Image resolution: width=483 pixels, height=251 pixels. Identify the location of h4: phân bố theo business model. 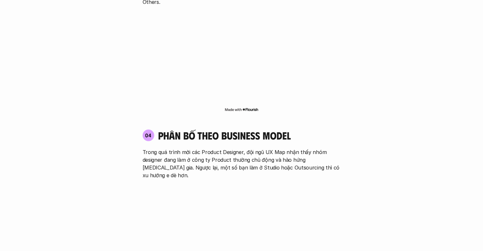
(224, 135).